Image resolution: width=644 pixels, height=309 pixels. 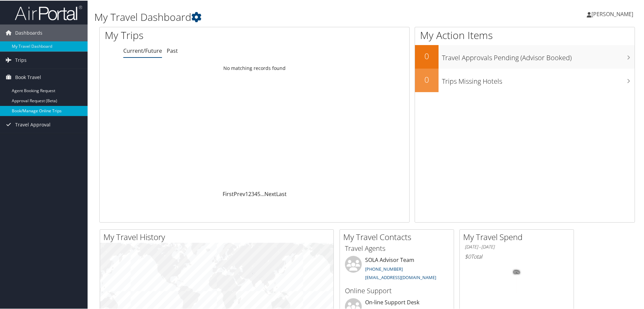 What do you see at coordinates (525, 56) in the screenshot?
I see `a: 0Travel Approvals Pending (Advisor Booked)` at bounding box center [525, 56].